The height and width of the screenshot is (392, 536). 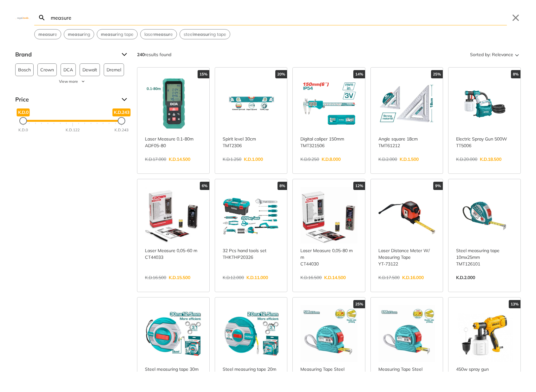 What do you see at coordinates (114, 70) in the screenshot?
I see `span: Dremel` at bounding box center [114, 70].